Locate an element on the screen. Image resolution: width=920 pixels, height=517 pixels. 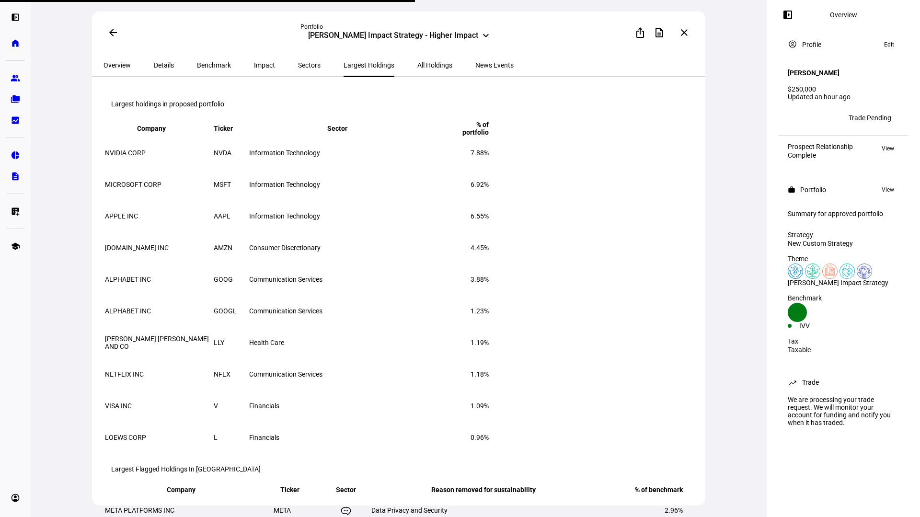
span: MSFT is located at coordinates (222, 184).